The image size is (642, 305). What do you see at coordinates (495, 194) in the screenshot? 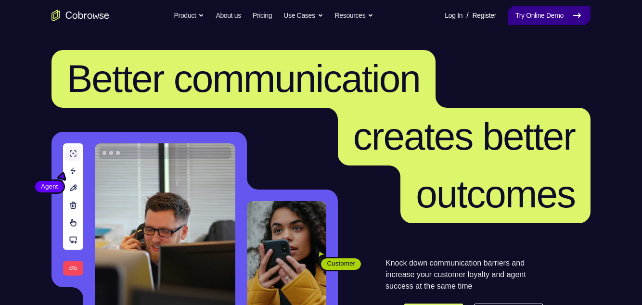
I see `span: outcomes` at bounding box center [495, 194].